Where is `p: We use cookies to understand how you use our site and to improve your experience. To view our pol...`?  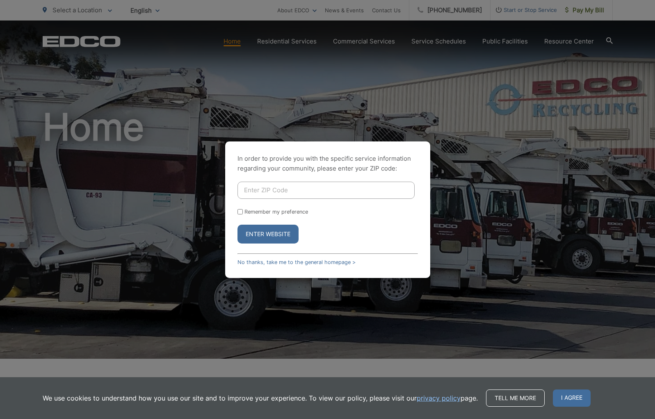
p: We use cookies to understand how you use our site and to improve your experience. To view our pol... is located at coordinates (260, 398).